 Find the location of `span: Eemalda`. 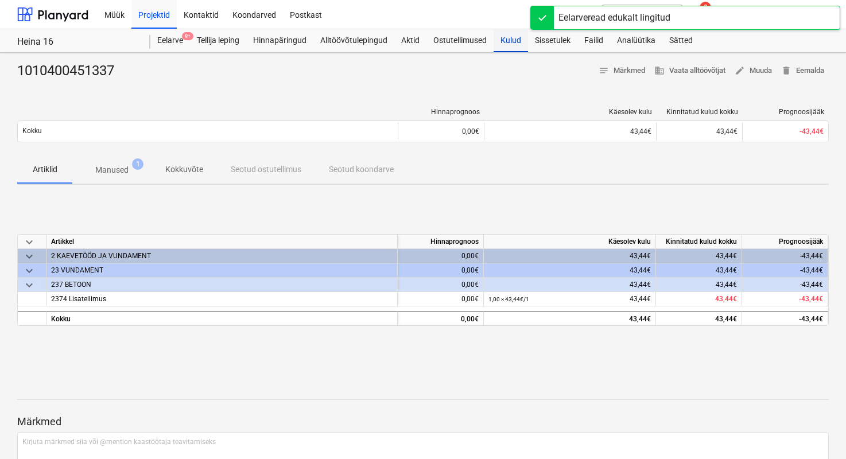

span: Eemalda is located at coordinates (803, 71).